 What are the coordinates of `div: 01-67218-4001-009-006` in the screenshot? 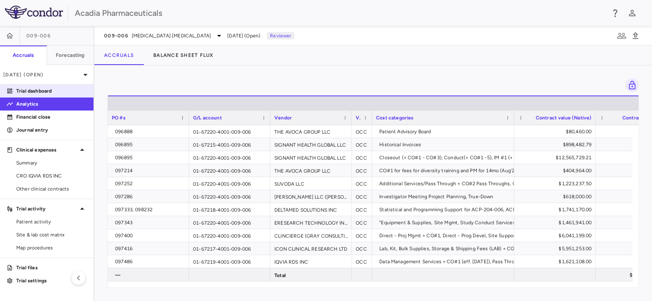 It's located at (229, 209).